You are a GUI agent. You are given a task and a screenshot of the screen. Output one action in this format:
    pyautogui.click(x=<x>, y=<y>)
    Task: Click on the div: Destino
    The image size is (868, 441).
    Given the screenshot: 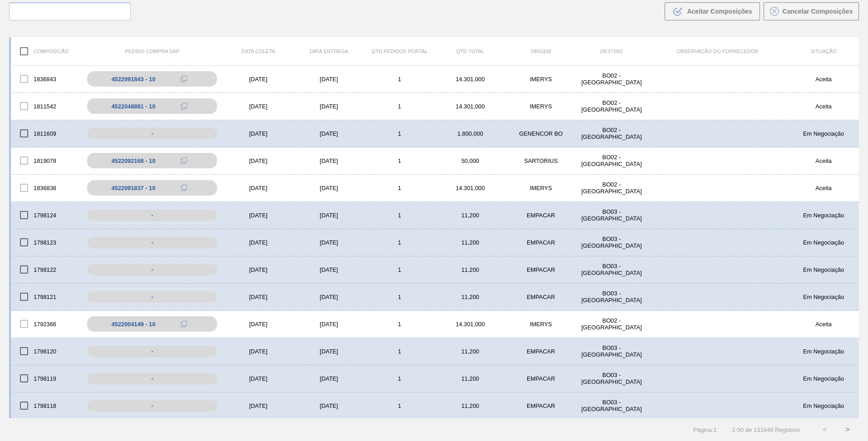 What is the action you would take?
    pyautogui.click(x=612, y=51)
    